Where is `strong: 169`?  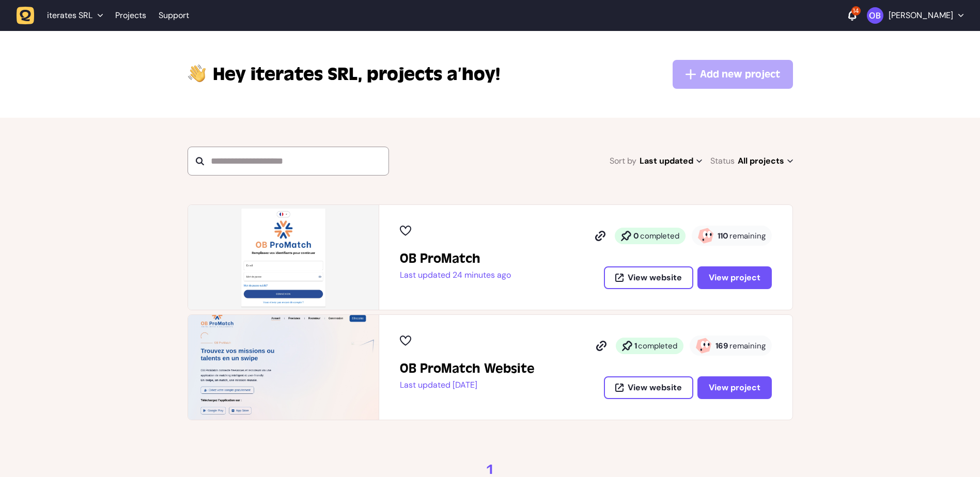 strong: 169 is located at coordinates (722, 346).